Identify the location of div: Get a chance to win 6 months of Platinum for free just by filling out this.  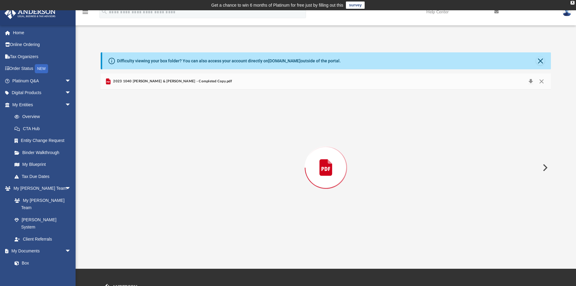
(277, 5).